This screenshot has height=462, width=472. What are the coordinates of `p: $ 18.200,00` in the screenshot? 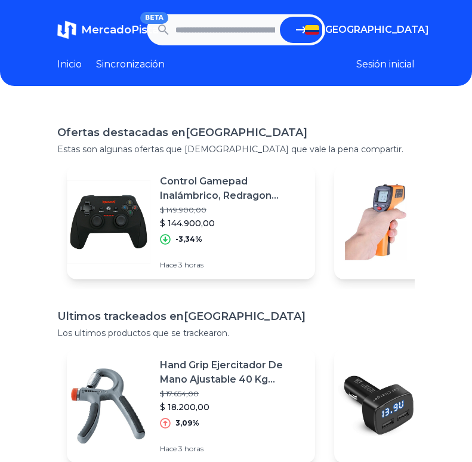 It's located at (233, 407).